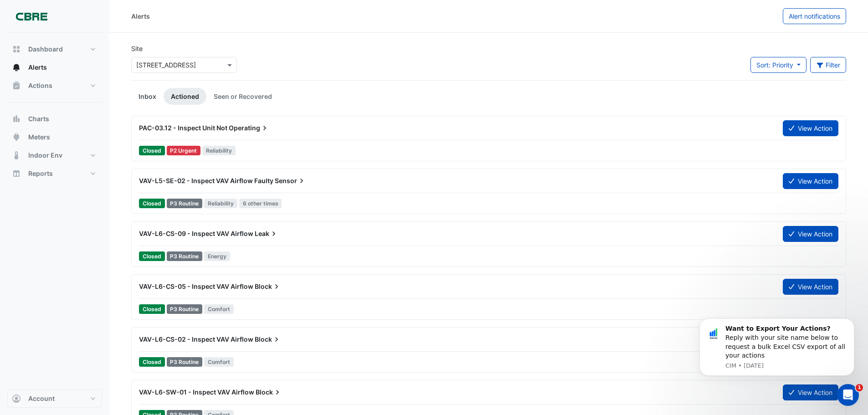 The image size is (868, 415). I want to click on button: Alert notifications, so click(814, 16).